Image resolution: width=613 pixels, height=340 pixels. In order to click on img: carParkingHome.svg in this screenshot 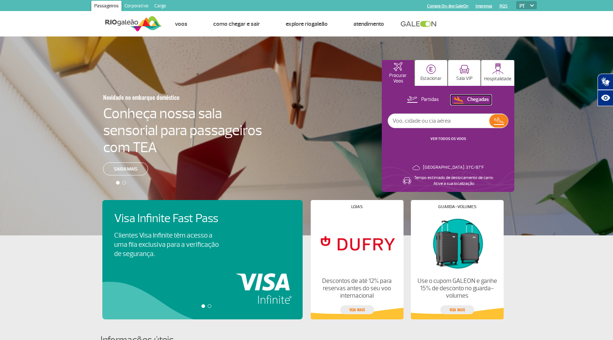, I will do `click(431, 69)`.